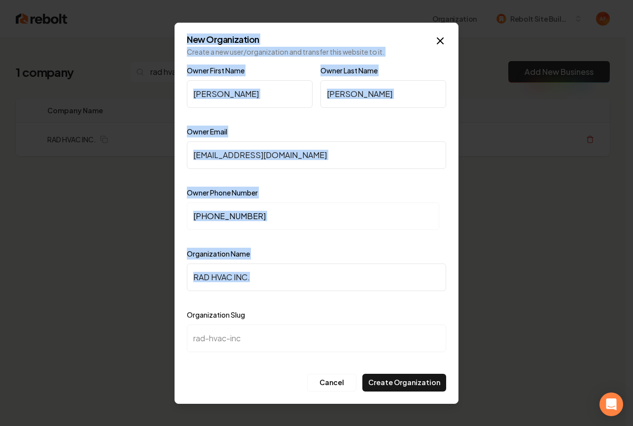  Describe the element at coordinates (404, 383) in the screenshot. I see `button: Create Organization` at that location.